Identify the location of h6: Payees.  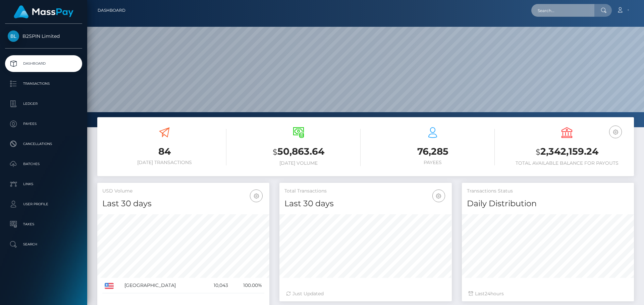
(432, 162).